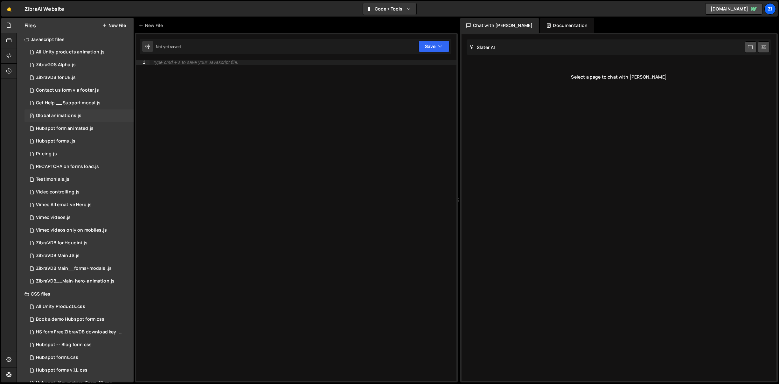  I want to click on h2: Slater AI, so click(482, 47).